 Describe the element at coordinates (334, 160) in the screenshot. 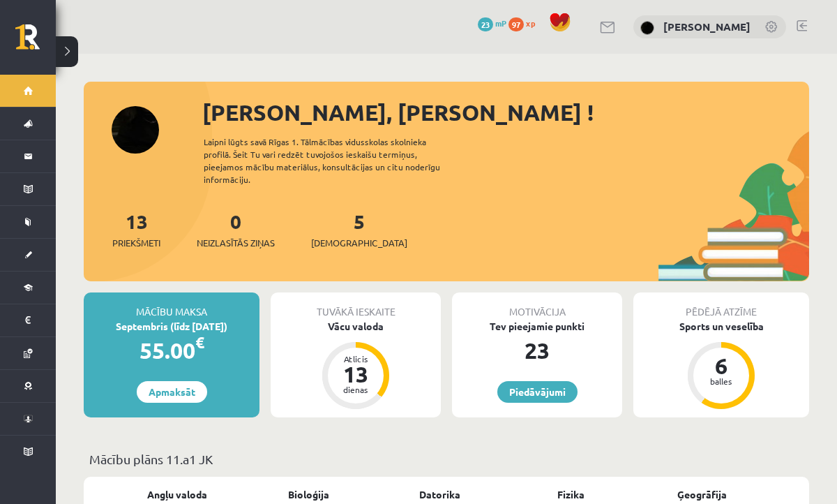

I see `div: Laipni lūgts savā Rīgas 1. Tālmācības vidusskolas skolnieka profilā. Šeit Tu vari redzēt tuvojošo...` at that location.